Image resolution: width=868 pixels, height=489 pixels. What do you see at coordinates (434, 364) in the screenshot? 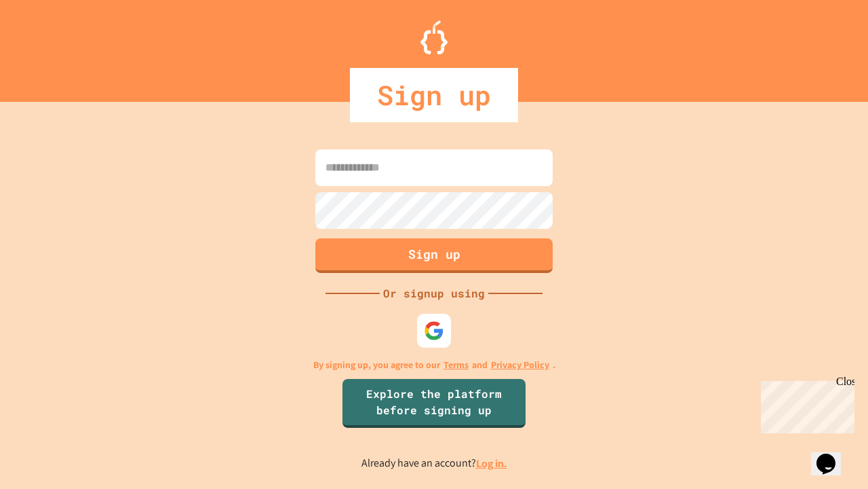
I see `p: By signing up, you agree to our and .` at bounding box center [434, 364].